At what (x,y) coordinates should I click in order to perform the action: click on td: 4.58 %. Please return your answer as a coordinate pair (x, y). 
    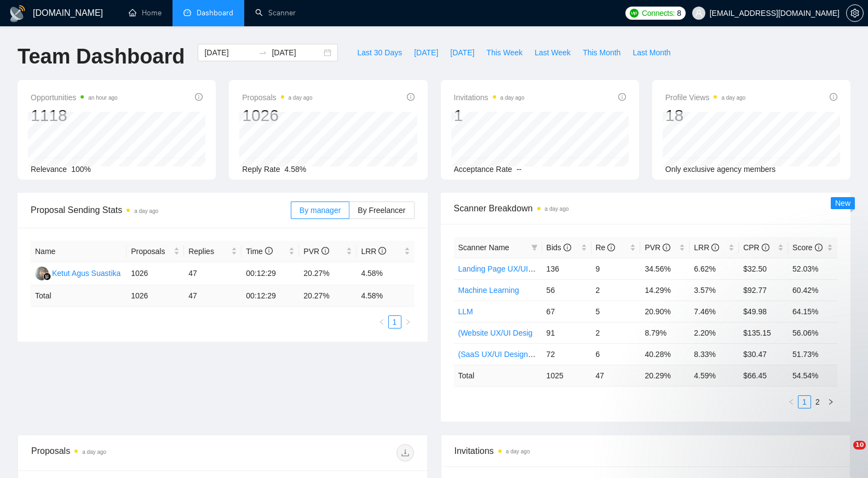
    Looking at the image, I should click on (385, 296).